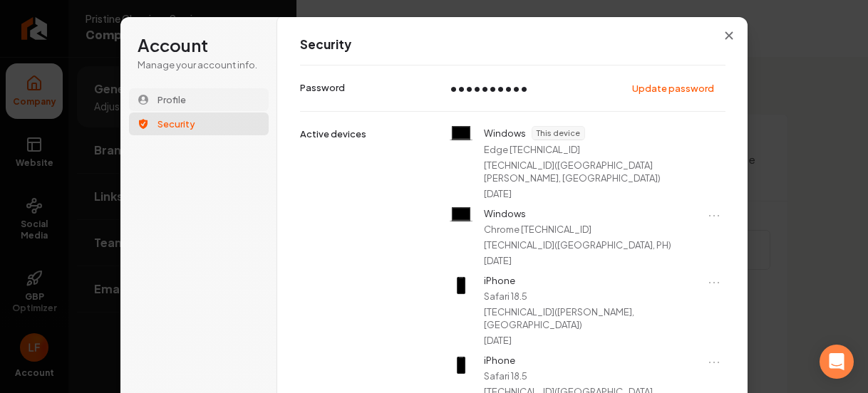 The height and width of the screenshot is (393, 868). What do you see at coordinates (673, 88) in the screenshot?
I see `button: Update password` at bounding box center [673, 88].